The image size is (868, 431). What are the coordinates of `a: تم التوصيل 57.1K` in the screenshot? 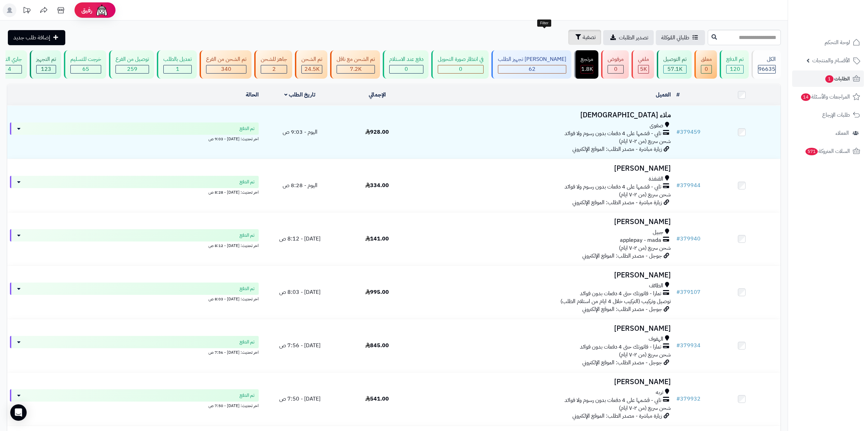 It's located at (674, 64).